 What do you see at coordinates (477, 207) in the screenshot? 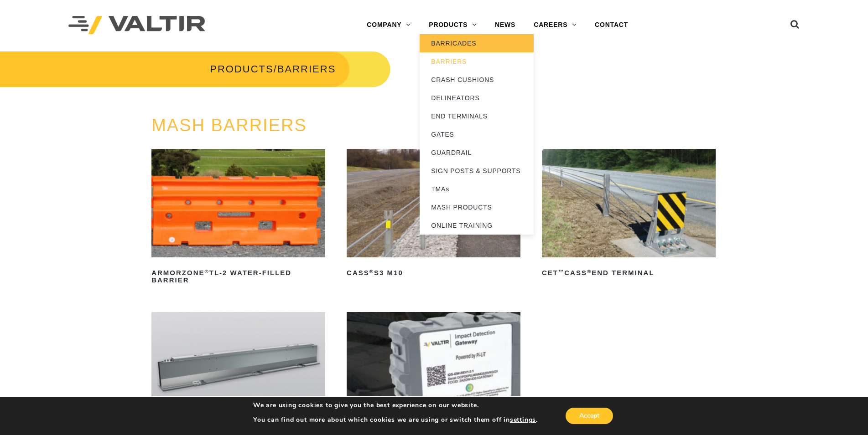
I see `a: MASH PRODUCTS` at bounding box center [477, 207].